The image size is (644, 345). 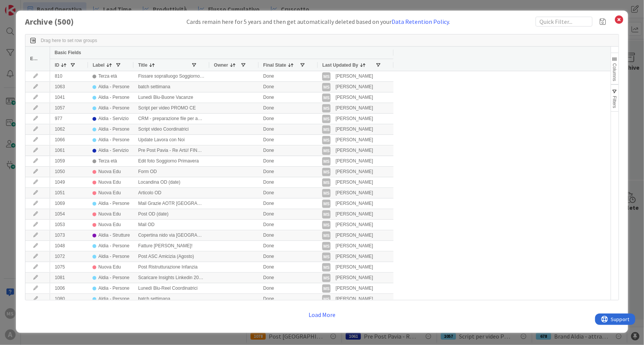 I want to click on span: Edit, so click(x=34, y=59).